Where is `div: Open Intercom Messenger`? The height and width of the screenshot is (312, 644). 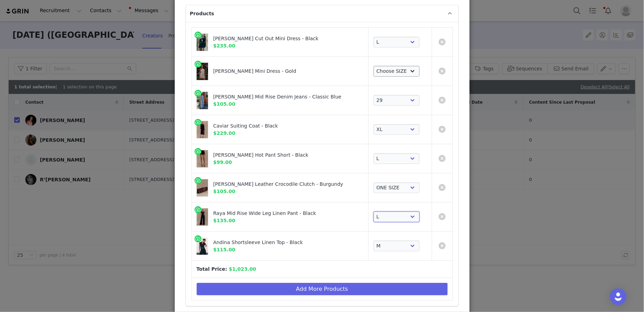 div: Open Intercom Messenger is located at coordinates (618, 296).